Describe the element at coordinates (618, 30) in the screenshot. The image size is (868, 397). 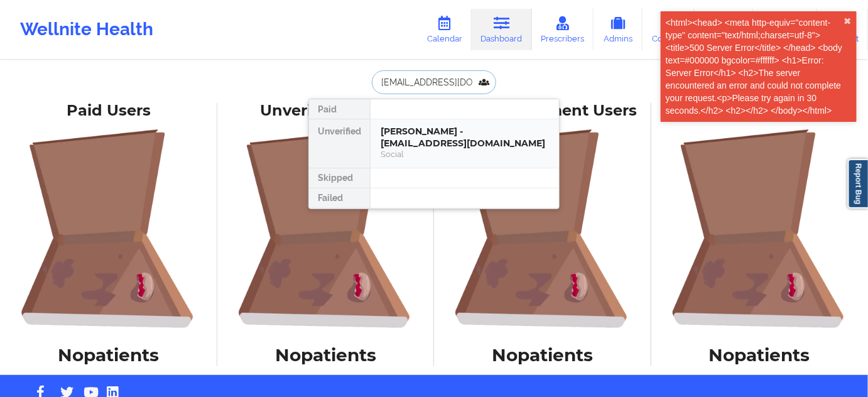
I see `a: Admins` at that location.